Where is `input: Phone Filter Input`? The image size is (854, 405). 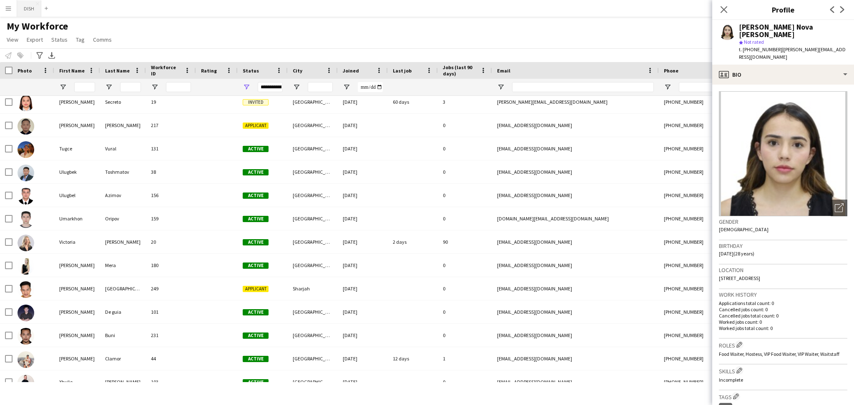 input: Phone Filter Input is located at coordinates (720, 87).